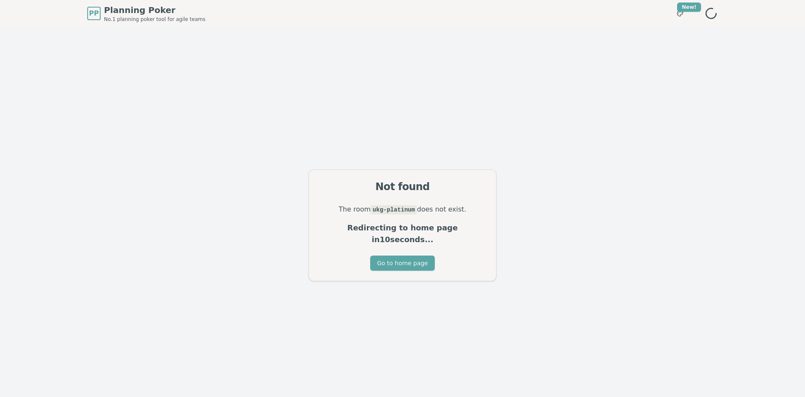 This screenshot has width=805, height=397. What do you see at coordinates (155, 19) in the screenshot?
I see `span: No.1 planning poker tool for agile teams` at bounding box center [155, 19].